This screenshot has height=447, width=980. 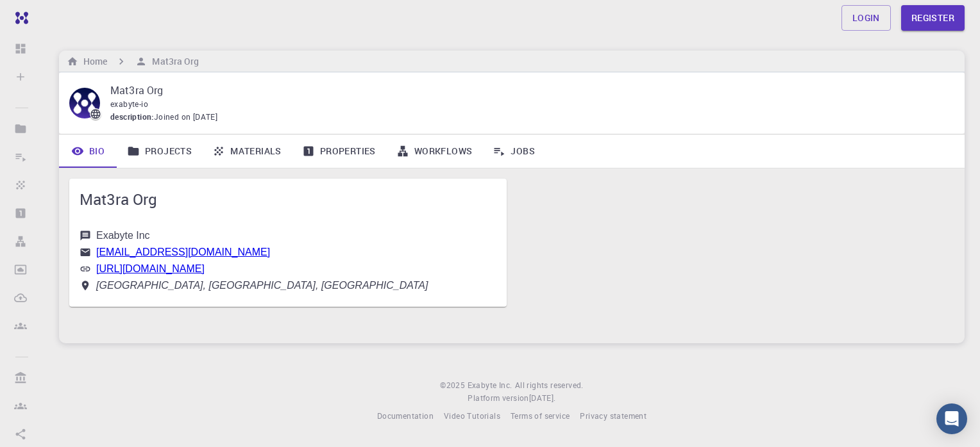 I want to click on a: Documentation, so click(x=405, y=417).